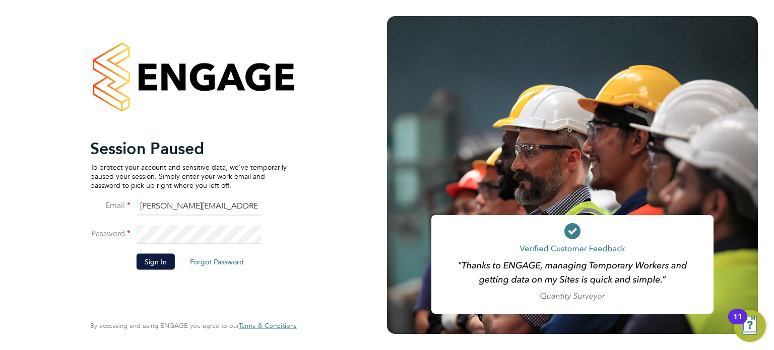  What do you see at coordinates (267, 325) in the screenshot?
I see `span: Terms & Conditions` at bounding box center [267, 325].